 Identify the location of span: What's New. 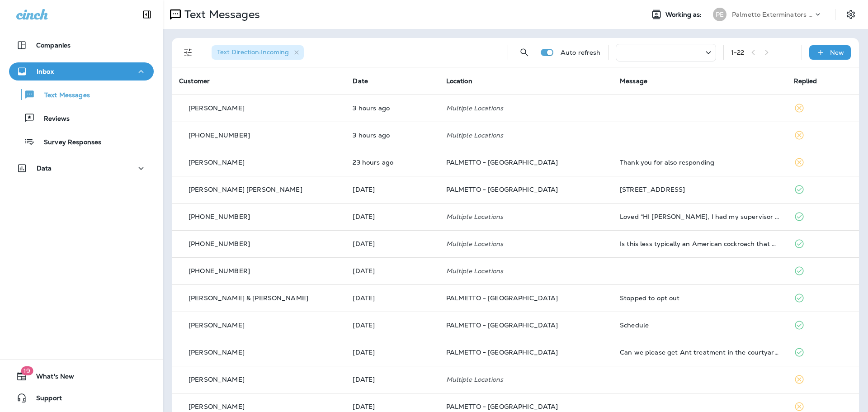
(51, 378).